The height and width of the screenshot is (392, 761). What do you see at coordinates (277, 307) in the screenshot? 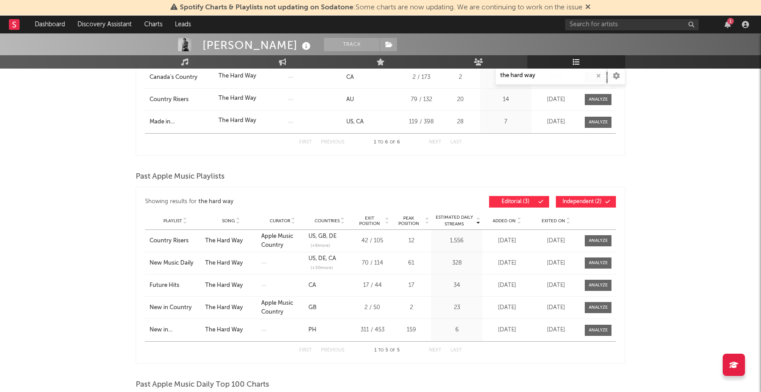
I see `strong: Apple Music Country` at bounding box center [277, 307].